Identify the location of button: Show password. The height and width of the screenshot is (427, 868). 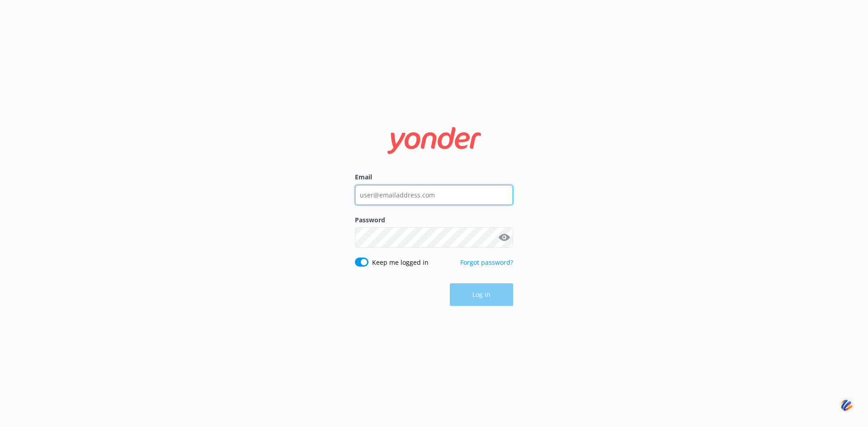
(504, 238).